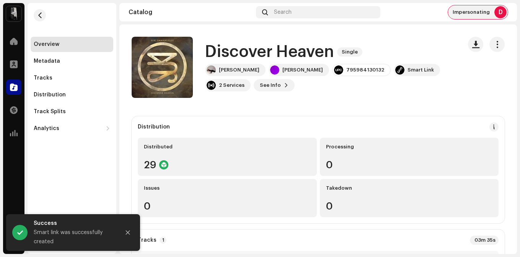 This screenshot has width=520, height=257. What do you see at coordinates (128, 233) in the screenshot?
I see `button: Close` at bounding box center [128, 233].